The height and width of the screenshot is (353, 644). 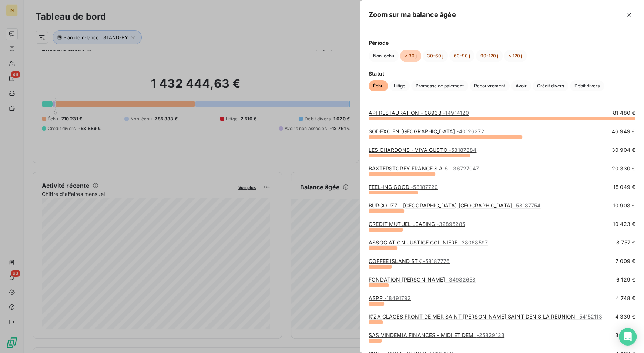 What do you see at coordinates (623, 169) in the screenshot?
I see `span: 20 330 €` at bounding box center [623, 169].